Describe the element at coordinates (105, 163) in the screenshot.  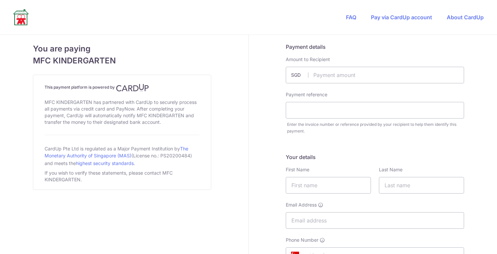
I see `a: highest security standards` at that location.